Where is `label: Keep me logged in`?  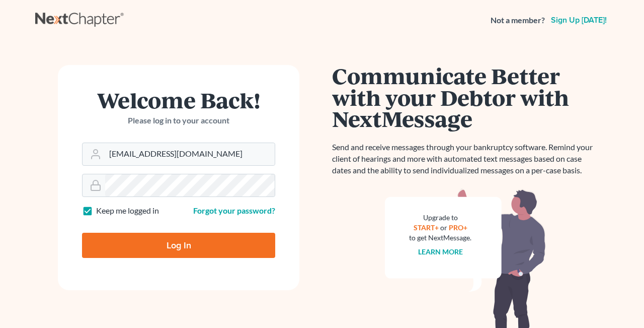
label: Keep me logged in is located at coordinates (128, 211).